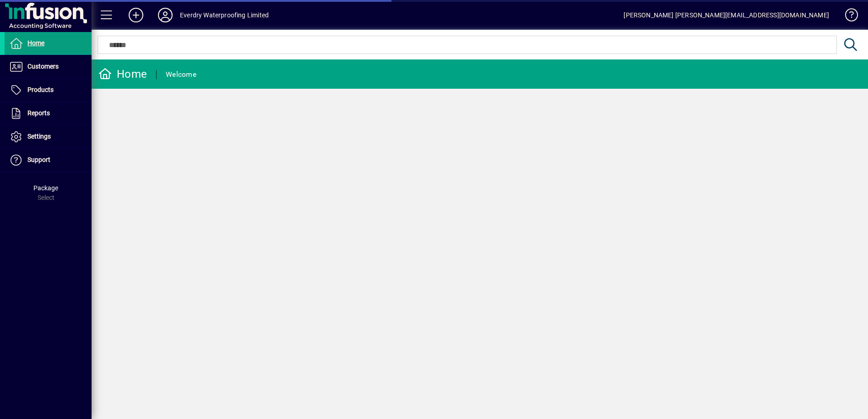  What do you see at coordinates (35, 43) in the screenshot?
I see `span: Home` at bounding box center [35, 43].